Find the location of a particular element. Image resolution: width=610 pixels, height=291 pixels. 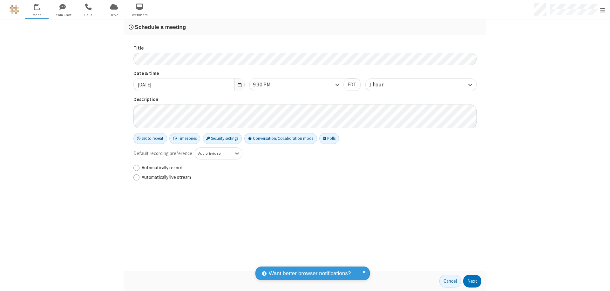

div: Audio & video is located at coordinates (213, 153).